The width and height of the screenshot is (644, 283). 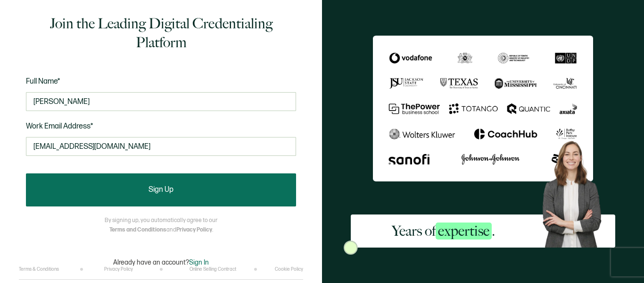 What do you see at coordinates (212, 269) in the screenshot?
I see `a: Online Selling Contract` at bounding box center [212, 269].